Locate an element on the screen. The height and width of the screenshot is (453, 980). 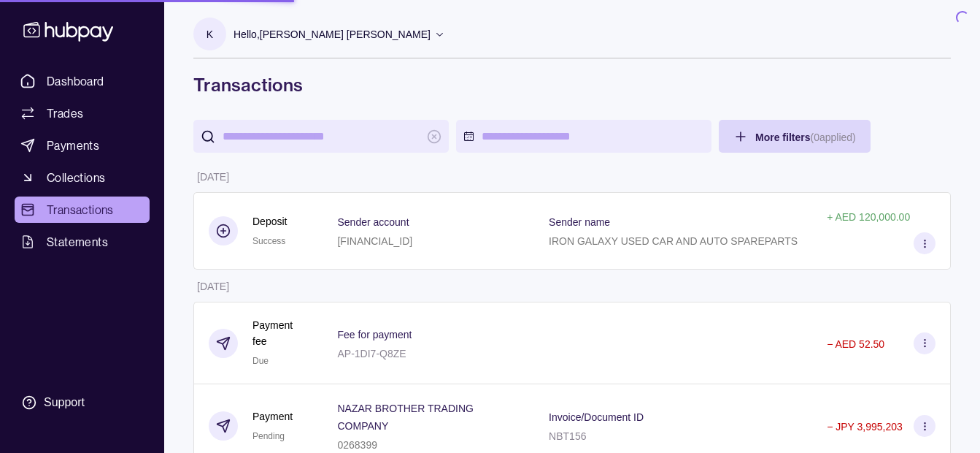
h1: Transactions is located at coordinates (572, 84).